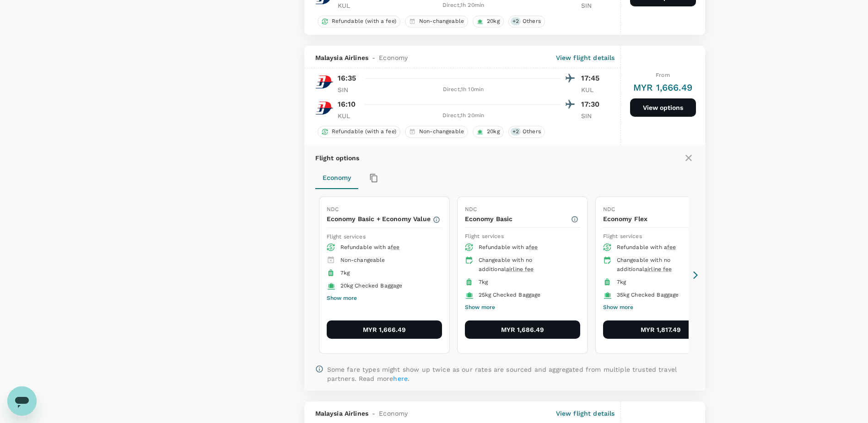  Describe the element at coordinates (385, 329) in the screenshot. I see `button: MYR 1,666.49` at that location.